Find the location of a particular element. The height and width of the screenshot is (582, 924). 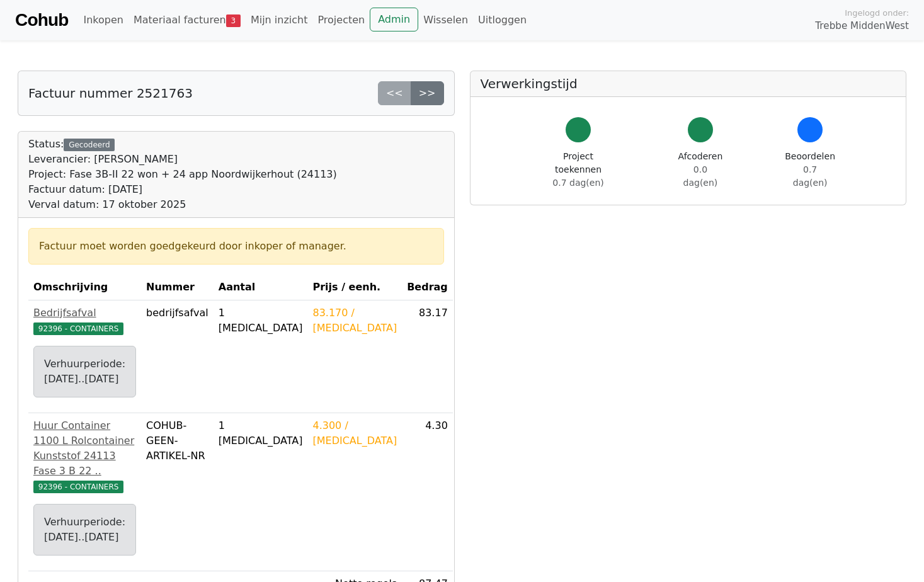

th: Prijs / eenh. is located at coordinates (355, 287).